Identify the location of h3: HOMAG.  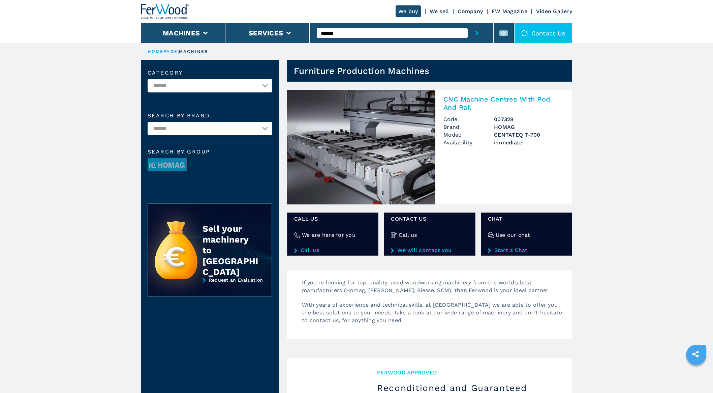
(529, 127).